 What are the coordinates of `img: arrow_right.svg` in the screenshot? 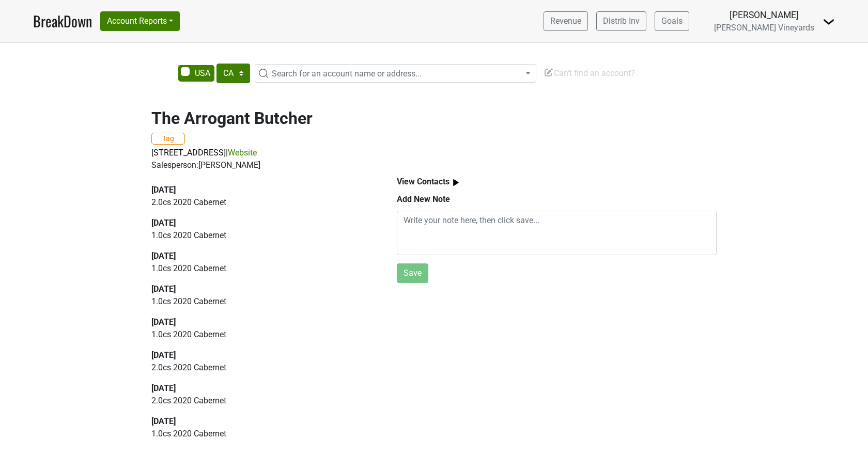 It's located at (456, 182).